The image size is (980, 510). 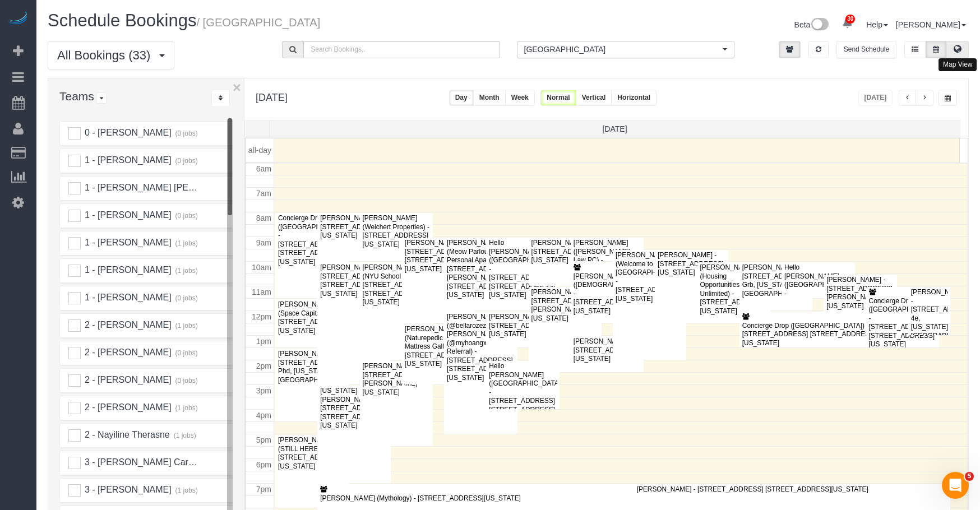 I want to click on span: 2pm, so click(x=264, y=366).